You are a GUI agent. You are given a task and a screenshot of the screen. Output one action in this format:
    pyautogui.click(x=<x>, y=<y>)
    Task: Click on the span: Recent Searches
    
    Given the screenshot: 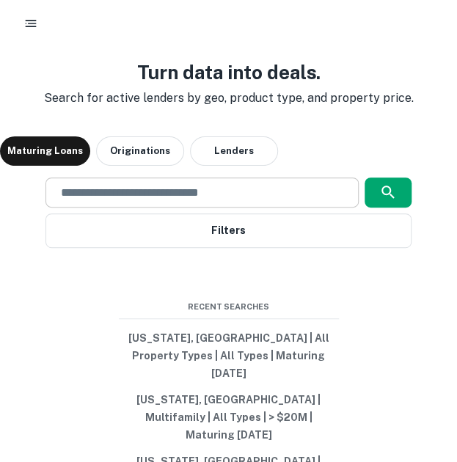 What is the action you would take?
    pyautogui.click(x=229, y=306)
    